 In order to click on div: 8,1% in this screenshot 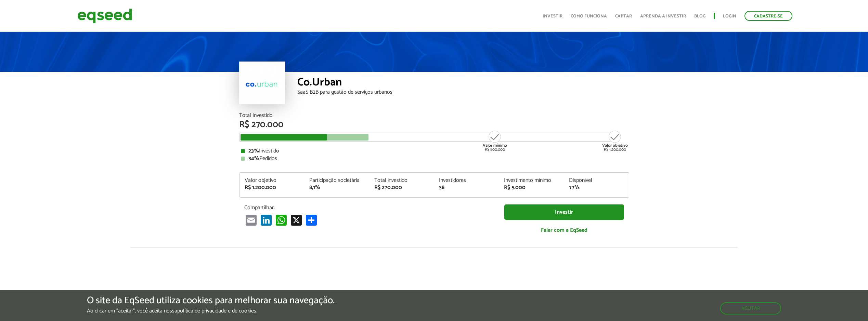, I will do `click(336, 188)`.